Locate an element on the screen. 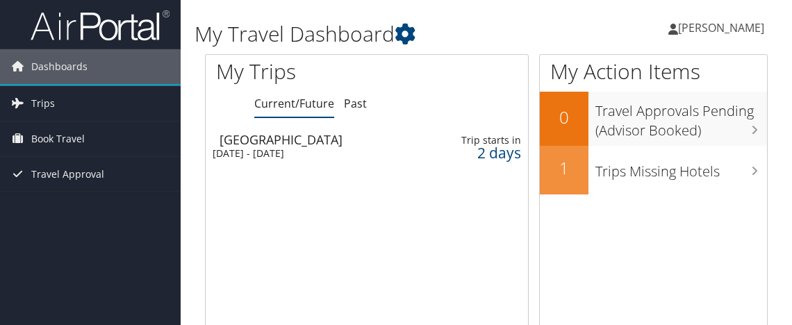  a: Past is located at coordinates (355, 104).